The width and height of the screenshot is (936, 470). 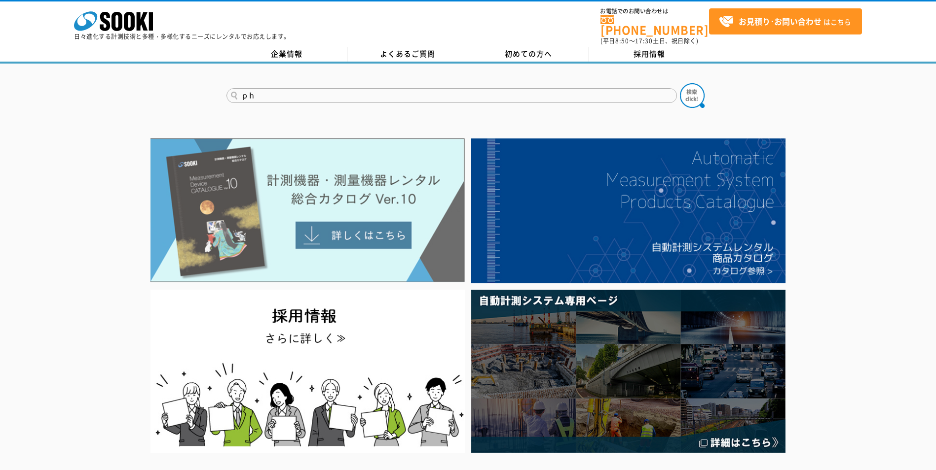 I want to click on a: 初めての方へ, so click(x=528, y=54).